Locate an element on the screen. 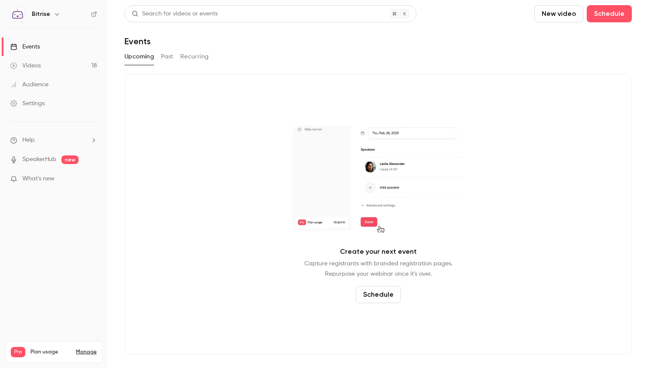 The image size is (649, 368). span: new is located at coordinates (70, 160).